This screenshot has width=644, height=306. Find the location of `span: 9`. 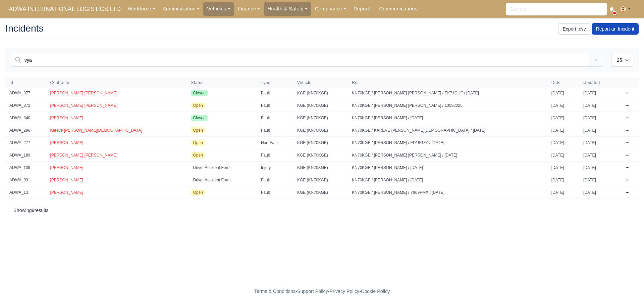

span: 9 is located at coordinates (33, 210).